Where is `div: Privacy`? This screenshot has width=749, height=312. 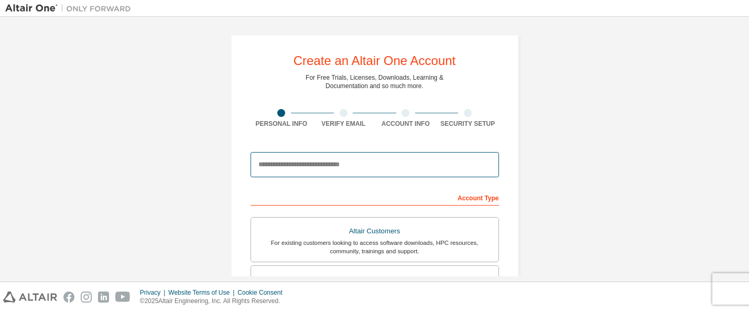 div: Privacy is located at coordinates (154, 293).